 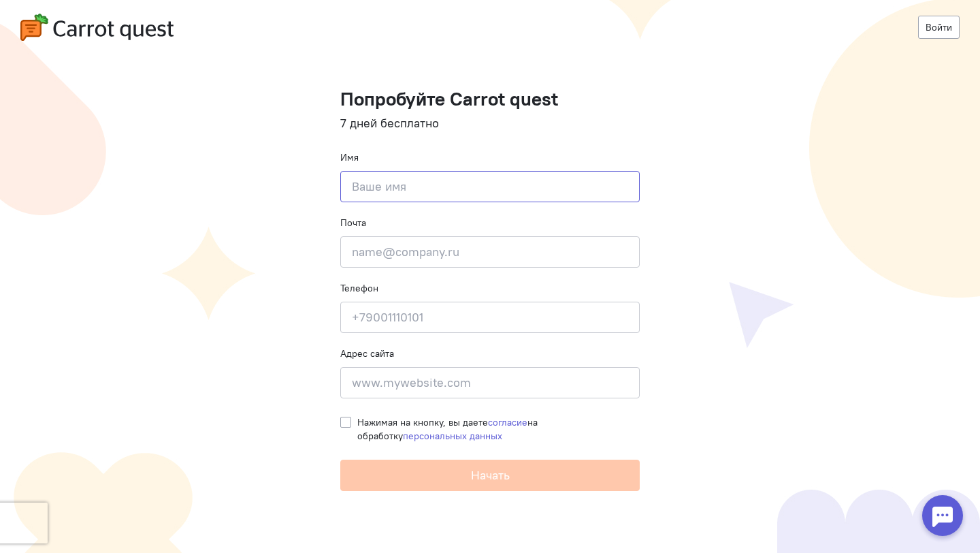 I want to click on label: Телефон, so click(x=359, y=288).